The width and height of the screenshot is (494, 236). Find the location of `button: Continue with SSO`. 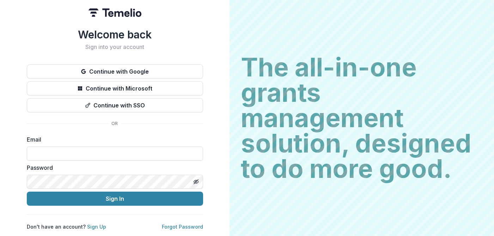

button: Continue with SSO is located at coordinates (115, 105).